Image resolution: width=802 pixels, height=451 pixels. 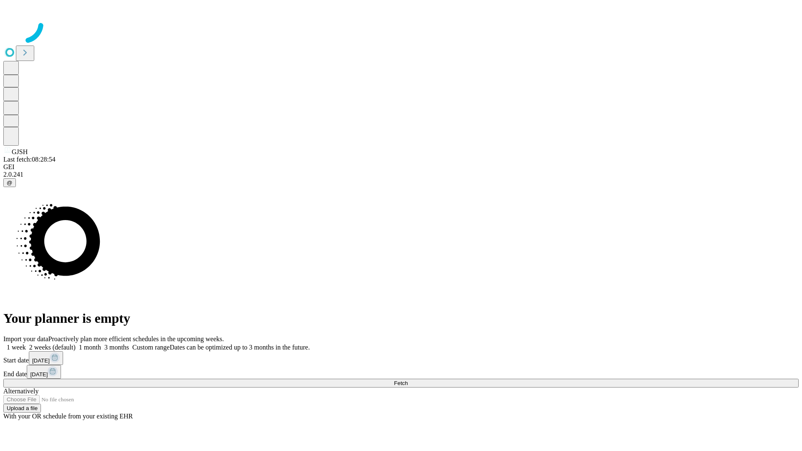 I want to click on span: Last fetch: 08:28:54, so click(x=29, y=159).